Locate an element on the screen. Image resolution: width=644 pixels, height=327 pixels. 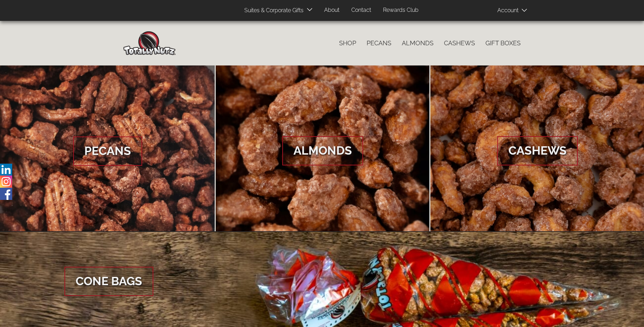
a: Rewards Club is located at coordinates (401, 10).